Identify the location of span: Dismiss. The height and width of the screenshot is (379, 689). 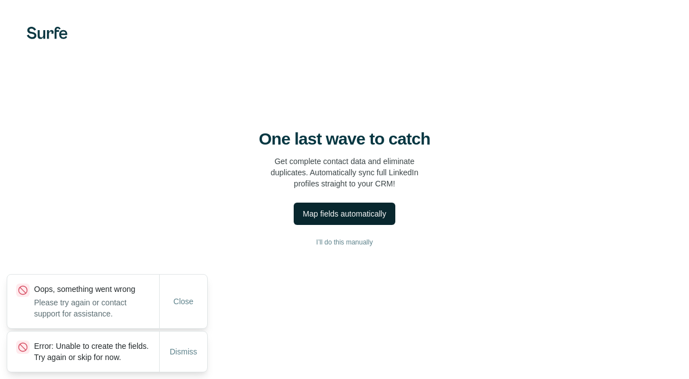
(183, 352).